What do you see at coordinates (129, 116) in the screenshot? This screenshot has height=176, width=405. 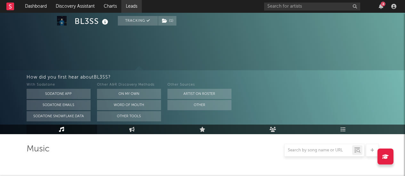 I see `button: Other Tools` at bounding box center [129, 116].